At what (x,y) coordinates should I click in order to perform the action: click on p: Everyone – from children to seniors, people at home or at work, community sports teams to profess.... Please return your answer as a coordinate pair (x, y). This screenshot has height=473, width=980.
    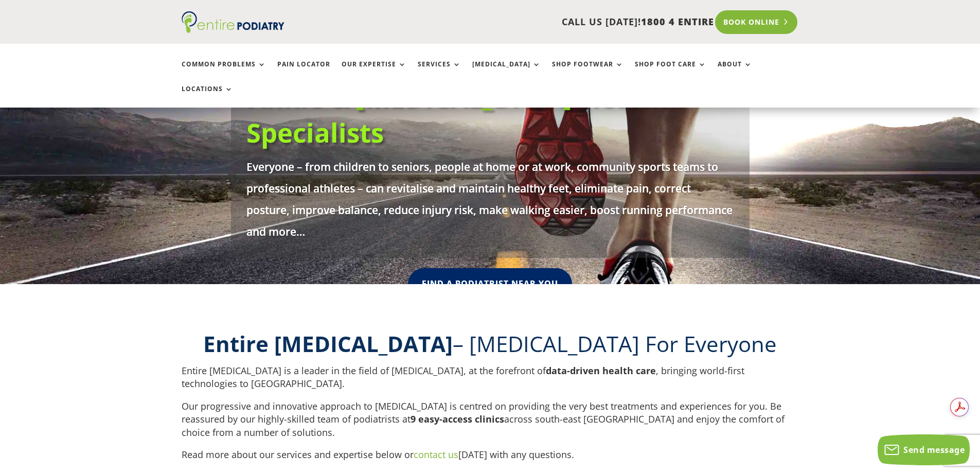
    Looking at the image, I should click on (490, 199).